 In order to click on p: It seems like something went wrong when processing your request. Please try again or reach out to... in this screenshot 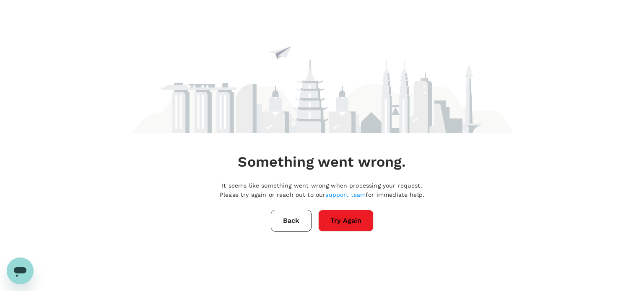, I will do `click(322, 190)`.